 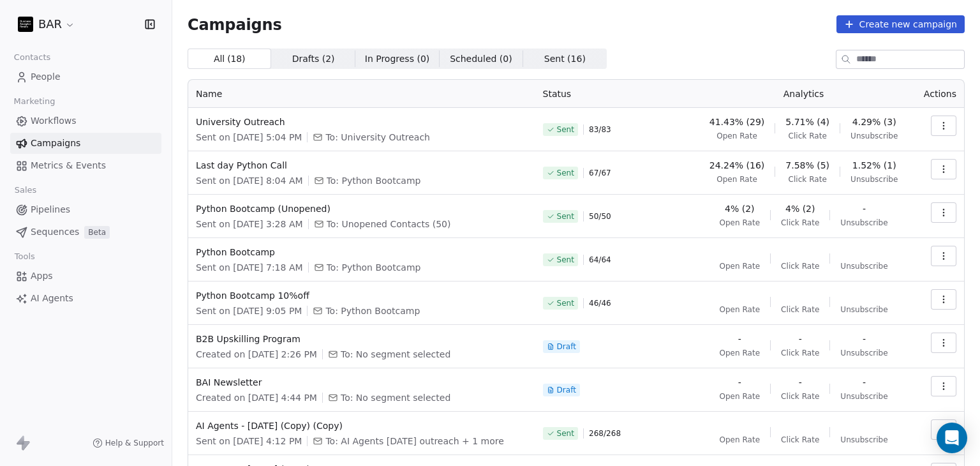 What do you see at coordinates (804, 94) in the screenshot?
I see `th: Analytics` at bounding box center [804, 94].